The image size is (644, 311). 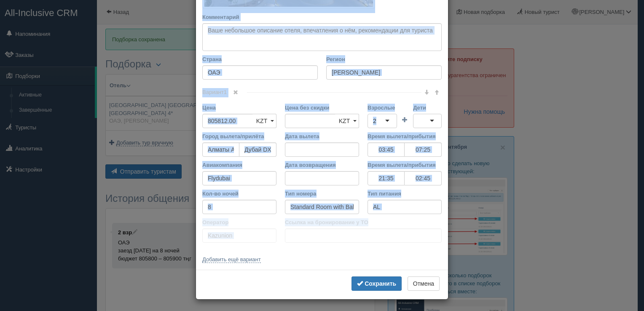 What do you see at coordinates (322, 165) in the screenshot?
I see `label: Дата возвращения` at bounding box center [322, 165].